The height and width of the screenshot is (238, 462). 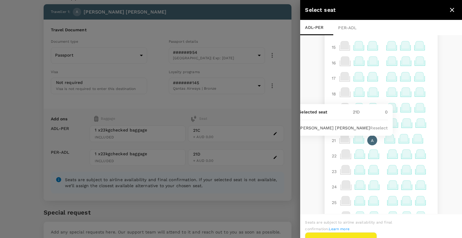 I want to click on div: Select seat, so click(x=376, y=10).